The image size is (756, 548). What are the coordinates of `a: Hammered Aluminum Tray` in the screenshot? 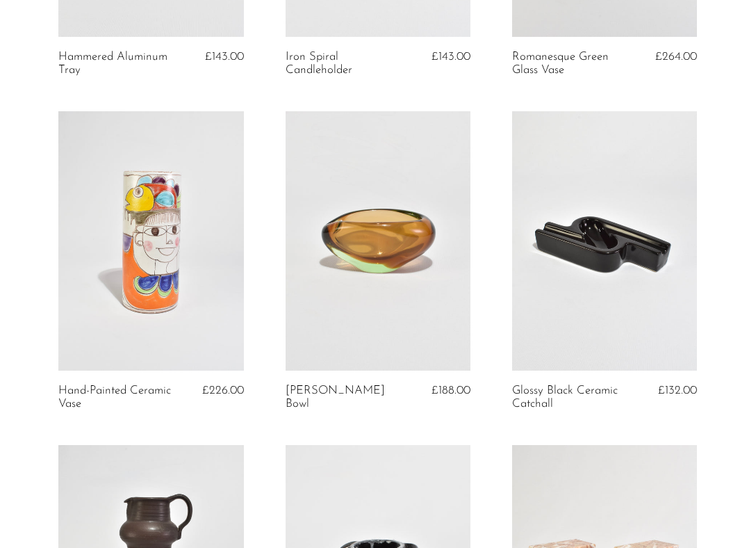 It's located at (119, 63).